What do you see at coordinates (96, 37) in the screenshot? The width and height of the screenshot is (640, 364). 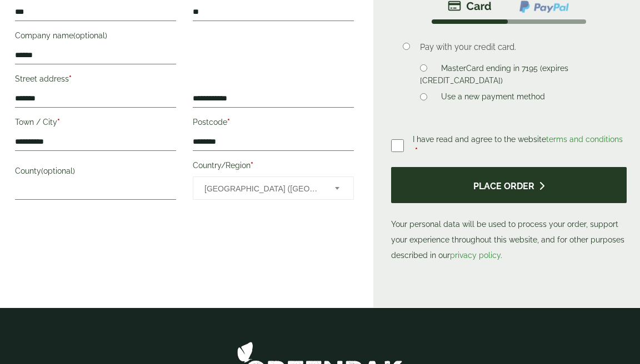 I see `label: Company name` at bounding box center [96, 37].